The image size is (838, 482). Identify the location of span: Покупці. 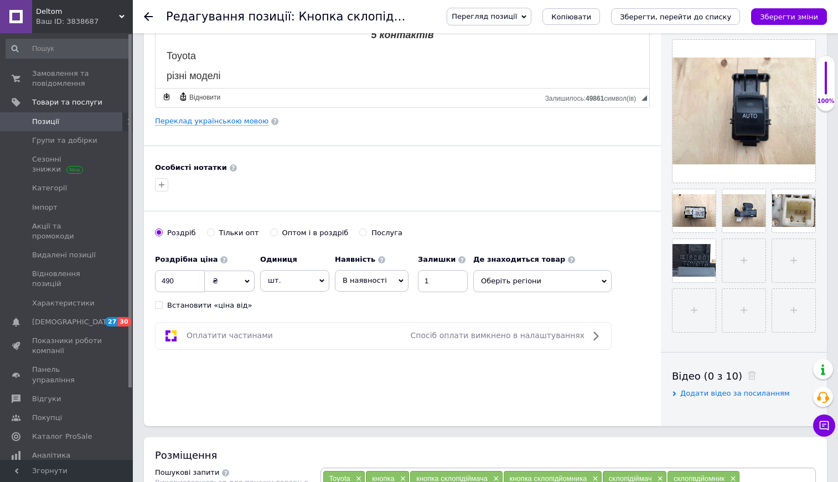
(47, 418).